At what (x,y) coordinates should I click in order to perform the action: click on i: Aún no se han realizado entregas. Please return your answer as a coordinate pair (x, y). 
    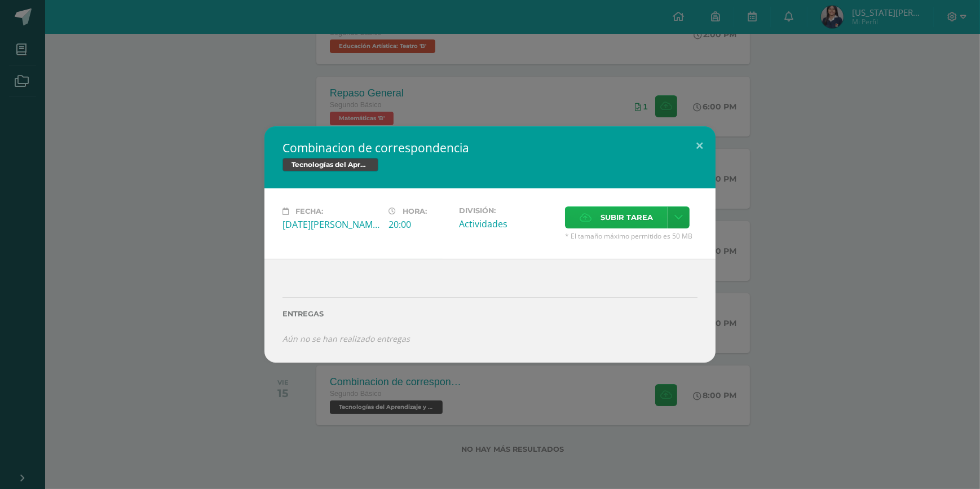
    Looking at the image, I should click on (346, 339).